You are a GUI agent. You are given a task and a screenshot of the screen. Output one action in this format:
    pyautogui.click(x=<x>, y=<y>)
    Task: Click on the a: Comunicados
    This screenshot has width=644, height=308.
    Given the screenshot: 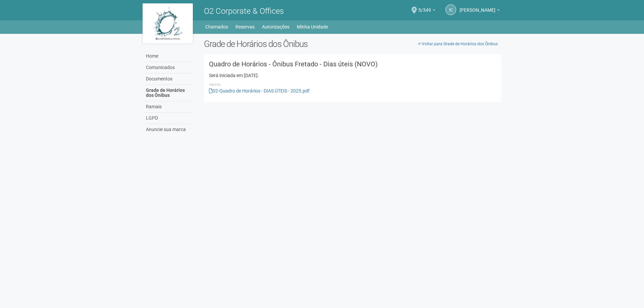 What is the action you would take?
    pyautogui.click(x=169, y=68)
    